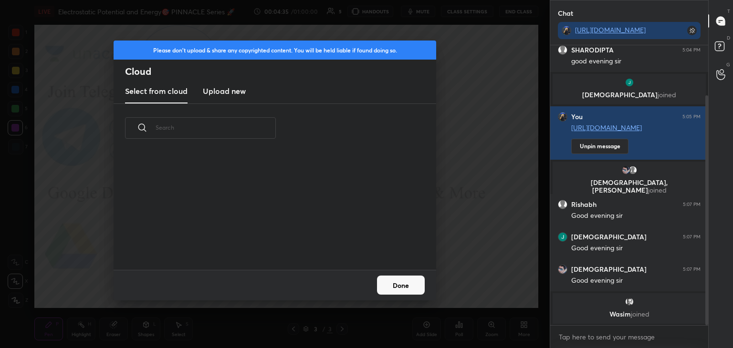 The image size is (733, 348). I want to click on p: D, so click(728, 38).